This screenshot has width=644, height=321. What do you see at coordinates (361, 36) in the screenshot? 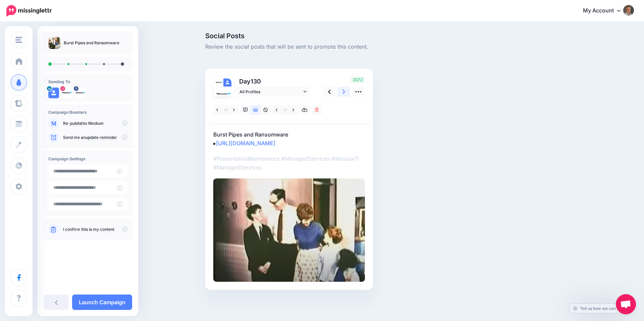
I see `span: Social Posts` at bounding box center [361, 36].